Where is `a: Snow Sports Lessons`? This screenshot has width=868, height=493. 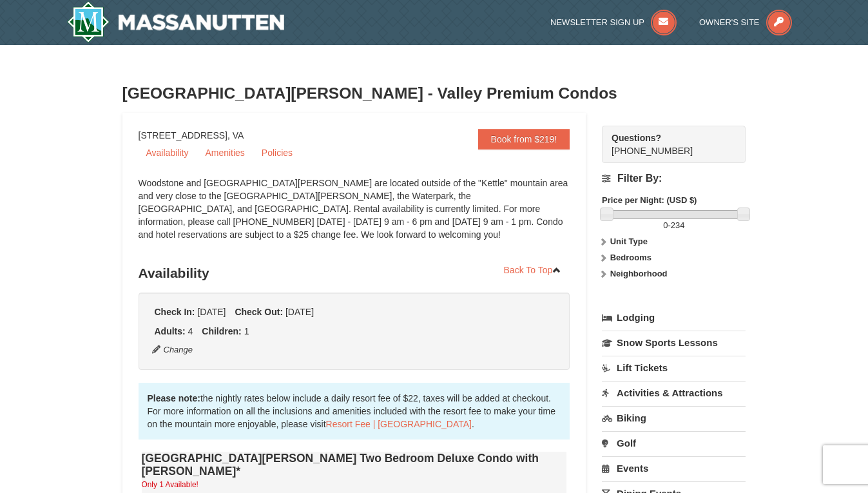 a: Snow Sports Lessons is located at coordinates (673, 343).